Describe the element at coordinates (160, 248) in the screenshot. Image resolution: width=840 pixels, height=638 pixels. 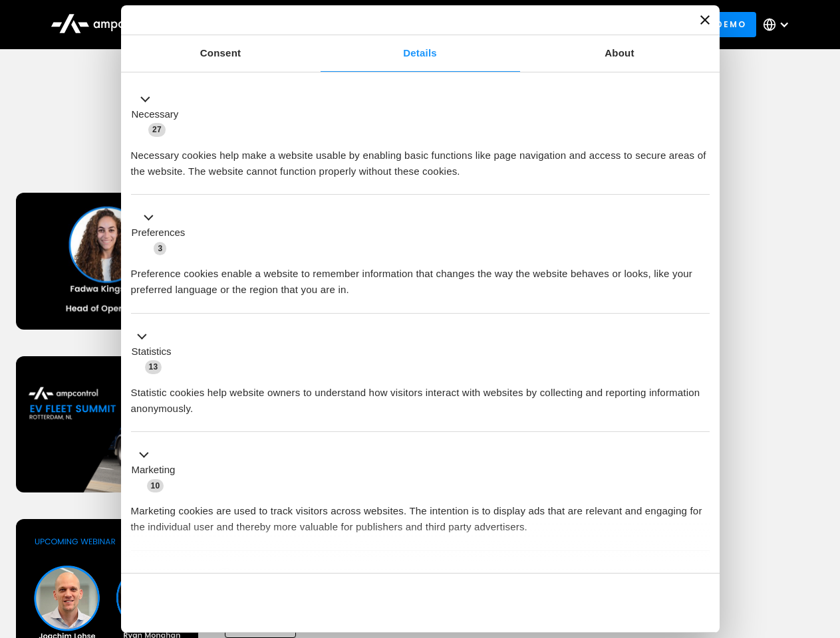
I see `span: 3` at that location.